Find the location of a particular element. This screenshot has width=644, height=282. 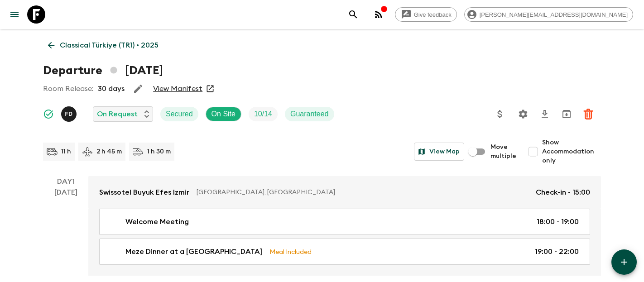

div: Trip Fill is located at coordinates (263, 114).